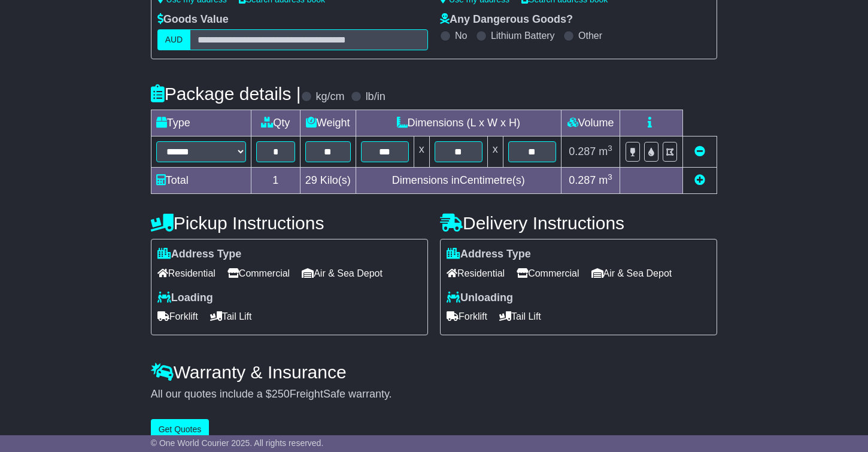 This screenshot has width=868, height=452. What do you see at coordinates (289, 222) in the screenshot?
I see `h4: Pickup Instructions` at bounding box center [289, 222].